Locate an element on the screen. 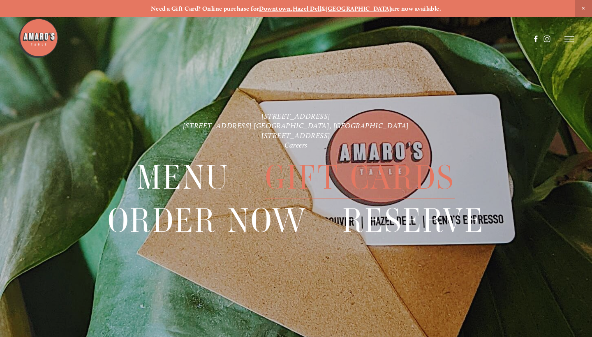  strong: Need a Gift Card? Online purchase for is located at coordinates (205, 9).